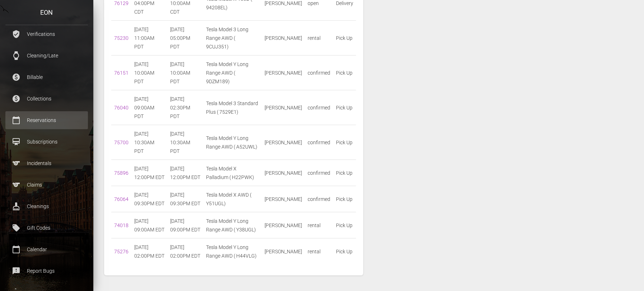 The image size is (644, 291). Describe the element at coordinates (47, 34) in the screenshot. I see `p: Verifications` at that location.